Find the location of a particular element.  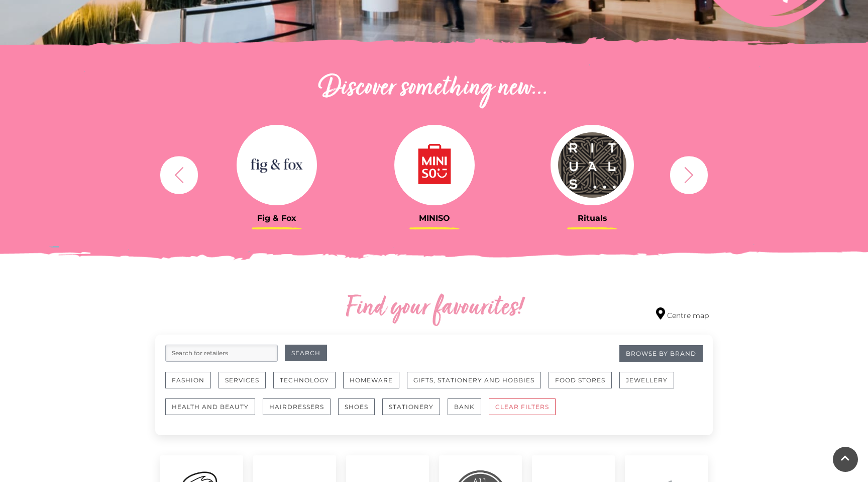

input: Search for retailers is located at coordinates (222, 353).